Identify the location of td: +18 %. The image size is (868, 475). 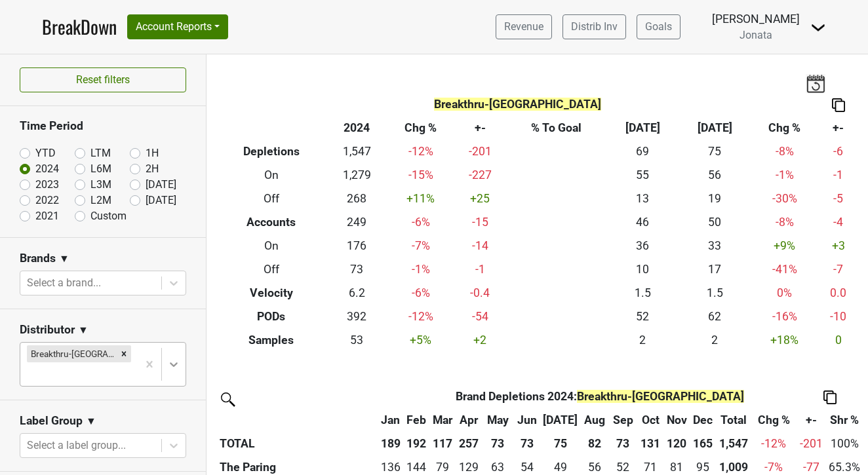
(785, 340).